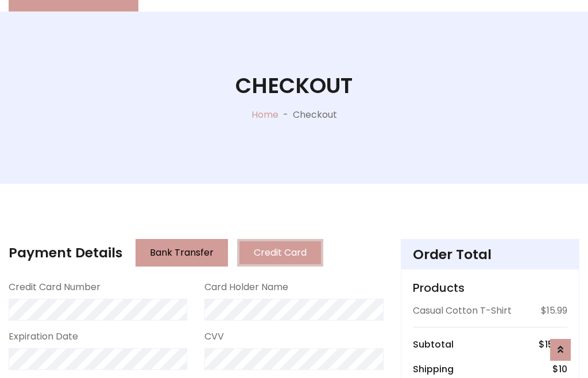 The width and height of the screenshot is (588, 378). I want to click on button: Credit Card, so click(281, 253).